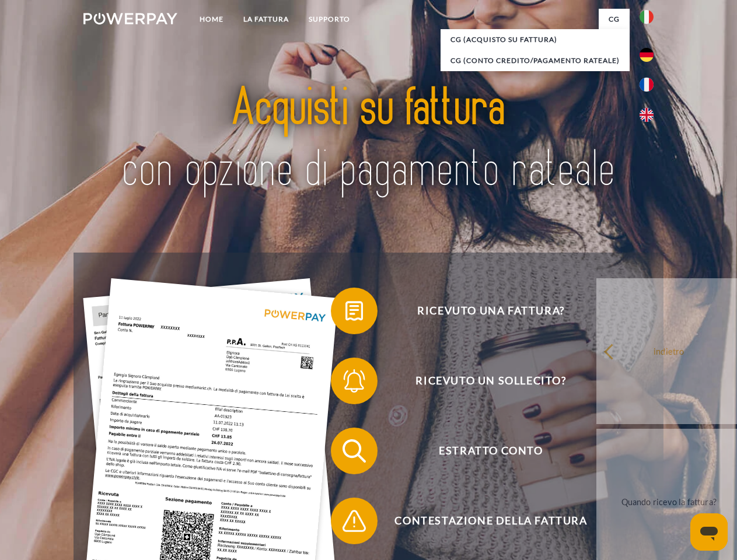  What do you see at coordinates (669, 350) in the screenshot?
I see `div: indietro` at bounding box center [669, 350].